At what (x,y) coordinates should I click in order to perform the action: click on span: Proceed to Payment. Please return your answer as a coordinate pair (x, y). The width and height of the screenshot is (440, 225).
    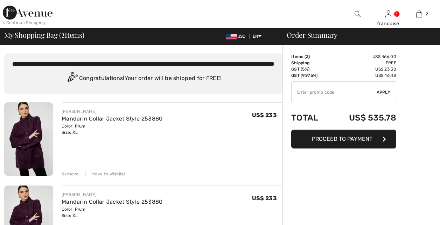
    Looking at the image, I should click on (342, 139).